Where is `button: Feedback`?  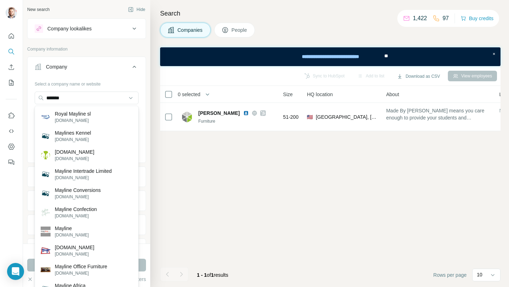 button: Feedback is located at coordinates (11, 162).